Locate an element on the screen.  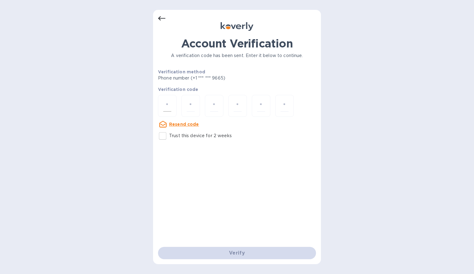
u: Resend code is located at coordinates (184, 124).